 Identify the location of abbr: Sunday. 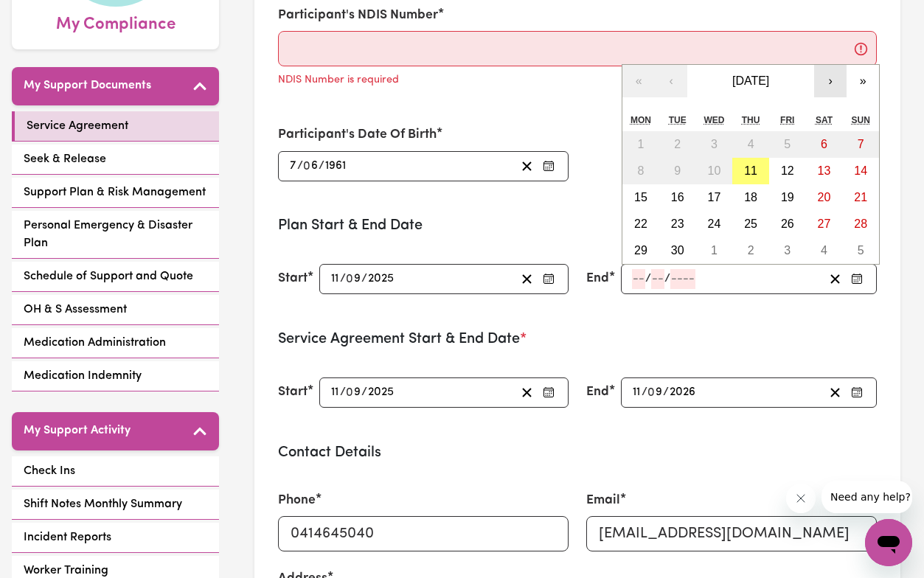
(861, 120).